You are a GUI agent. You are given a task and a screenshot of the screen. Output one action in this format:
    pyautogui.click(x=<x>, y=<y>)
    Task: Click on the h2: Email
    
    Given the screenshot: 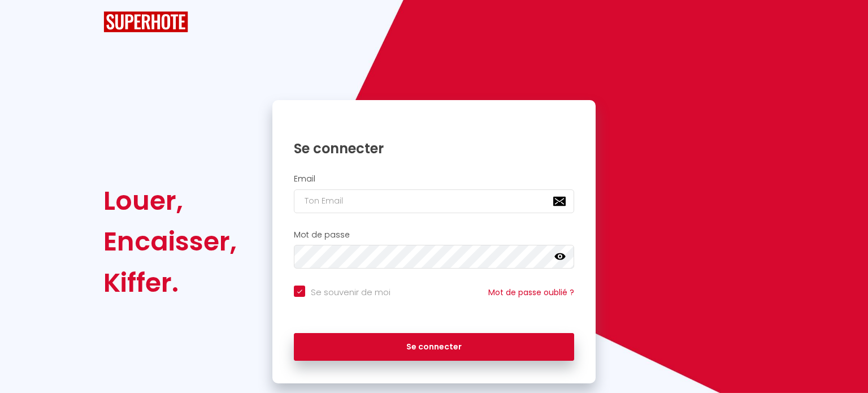 What is the action you would take?
    pyautogui.click(x=434, y=179)
    